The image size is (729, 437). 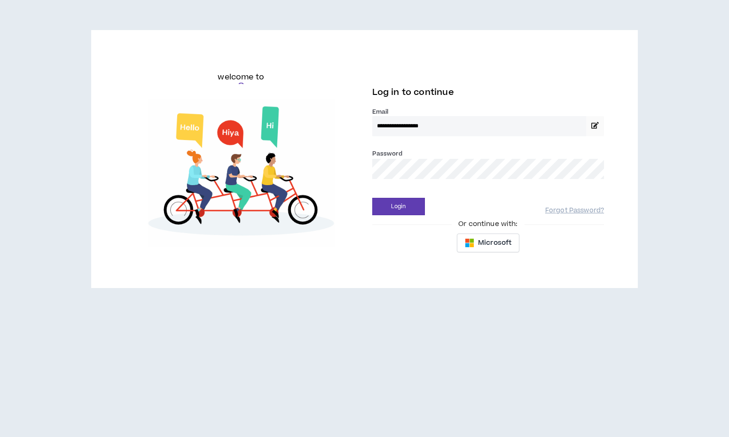 I want to click on label: Email, so click(x=489, y=112).